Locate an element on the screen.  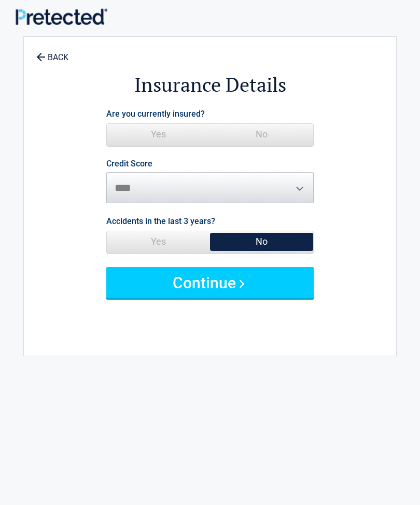
label: Are you currently insured? is located at coordinates (155, 114).